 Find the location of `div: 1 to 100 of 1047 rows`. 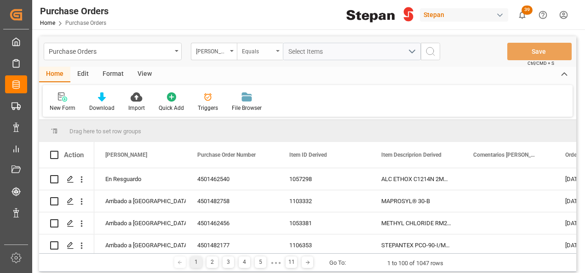

div: 1 to 100 of 1047 rows is located at coordinates (416, 264).